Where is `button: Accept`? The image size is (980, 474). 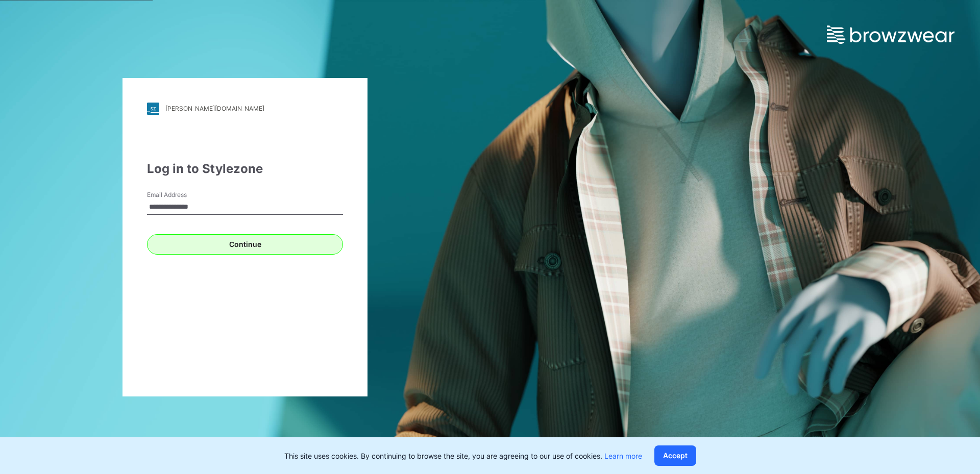
button: Accept is located at coordinates (675, 455).